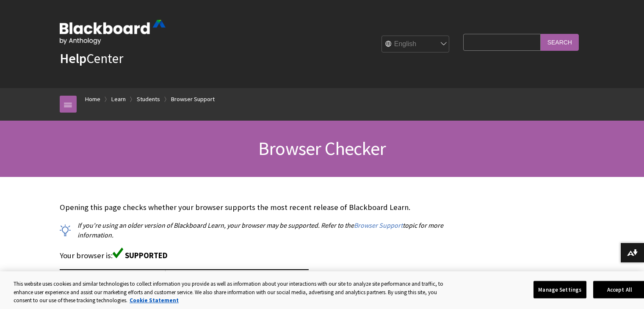 Image resolution: width=644 pixels, height=309 pixels. Describe the element at coordinates (93, 99) in the screenshot. I see `a: Home` at that location.